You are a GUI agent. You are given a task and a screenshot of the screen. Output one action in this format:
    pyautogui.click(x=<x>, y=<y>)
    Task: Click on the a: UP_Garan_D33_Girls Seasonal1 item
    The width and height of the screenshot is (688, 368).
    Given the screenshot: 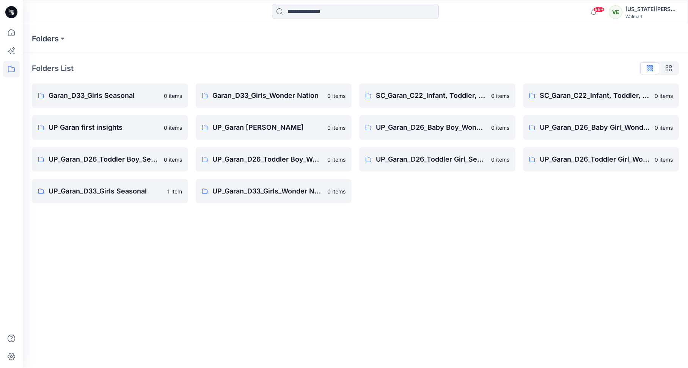 What is the action you would take?
    pyautogui.click(x=110, y=191)
    